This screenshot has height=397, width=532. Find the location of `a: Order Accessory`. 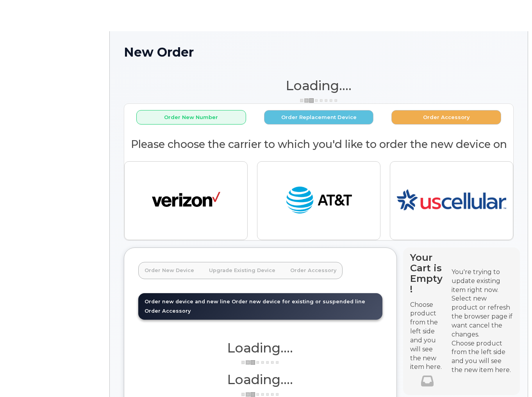

a: Order Accessory is located at coordinates (313, 270).